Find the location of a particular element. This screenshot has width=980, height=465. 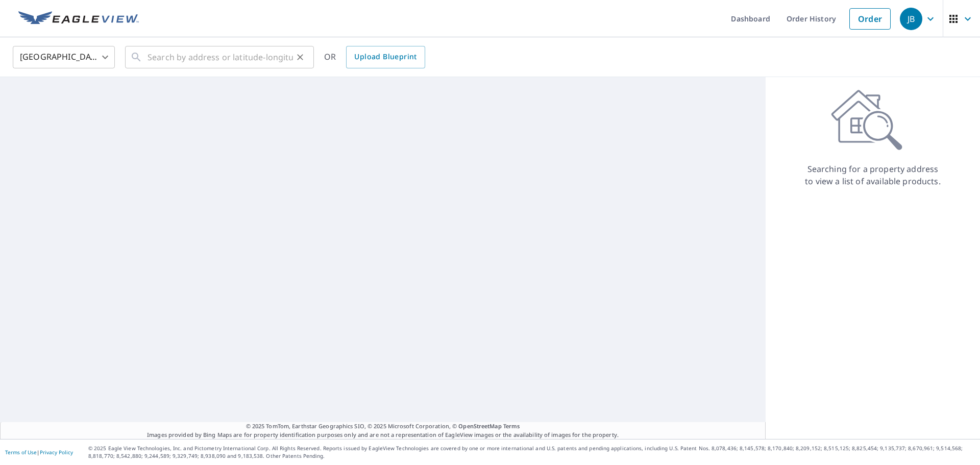

span: Upload Blueprint is located at coordinates (386, 57).